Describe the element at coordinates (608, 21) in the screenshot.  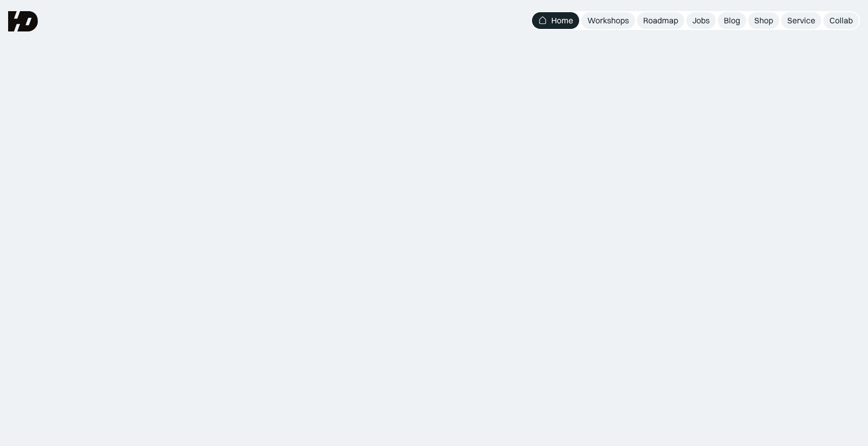
I see `div: Workshops` at that location.